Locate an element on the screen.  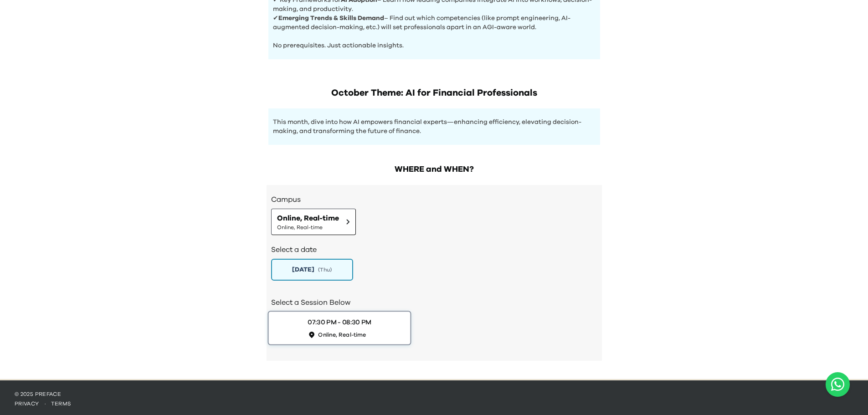
p: No prerequisites. Just actionable insights. is located at coordinates (434, 42).